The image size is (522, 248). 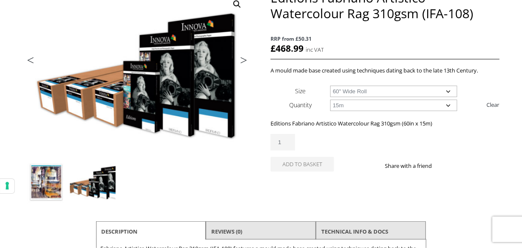 What do you see at coordinates (287, 48) in the screenshot?
I see `bdi: 468.99` at bounding box center [287, 48].